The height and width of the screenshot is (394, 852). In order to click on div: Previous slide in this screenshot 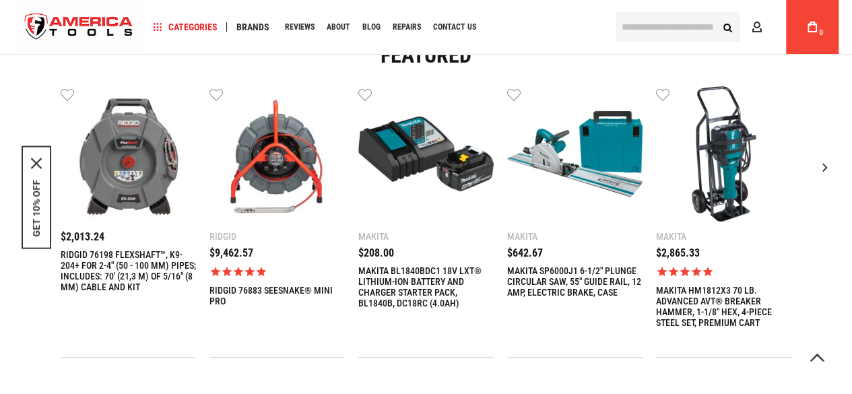, I will do `click(27, 167)`.